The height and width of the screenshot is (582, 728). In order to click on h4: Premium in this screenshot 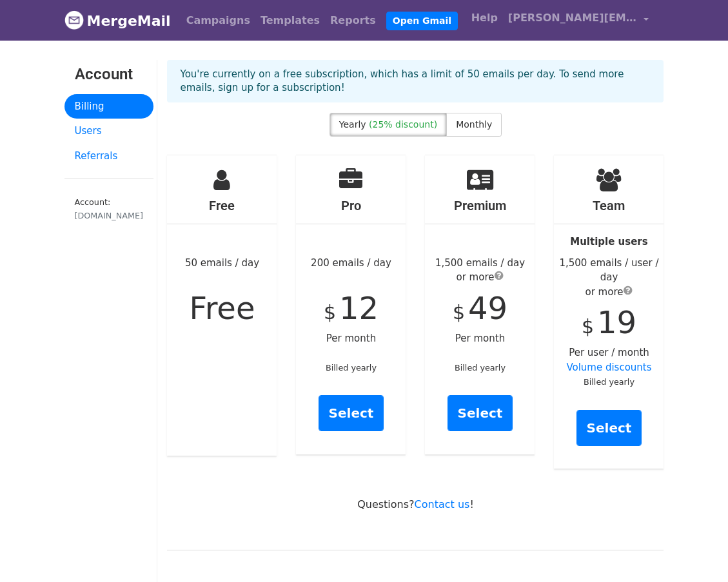, I will do `click(479, 206)`.